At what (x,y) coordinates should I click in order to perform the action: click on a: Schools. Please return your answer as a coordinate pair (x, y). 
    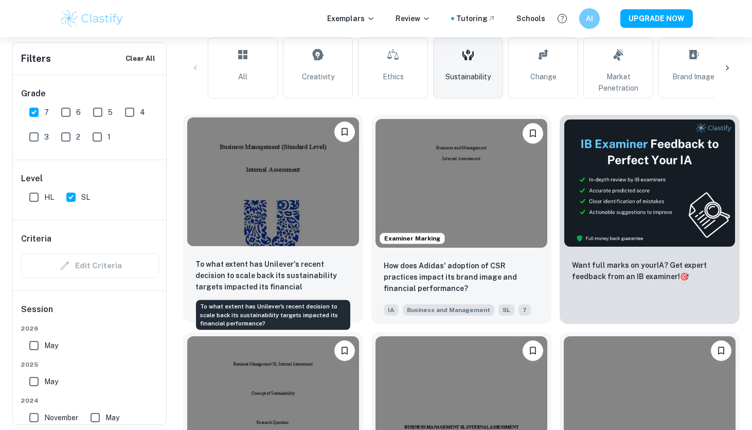
    Looking at the image, I should click on (531, 19).